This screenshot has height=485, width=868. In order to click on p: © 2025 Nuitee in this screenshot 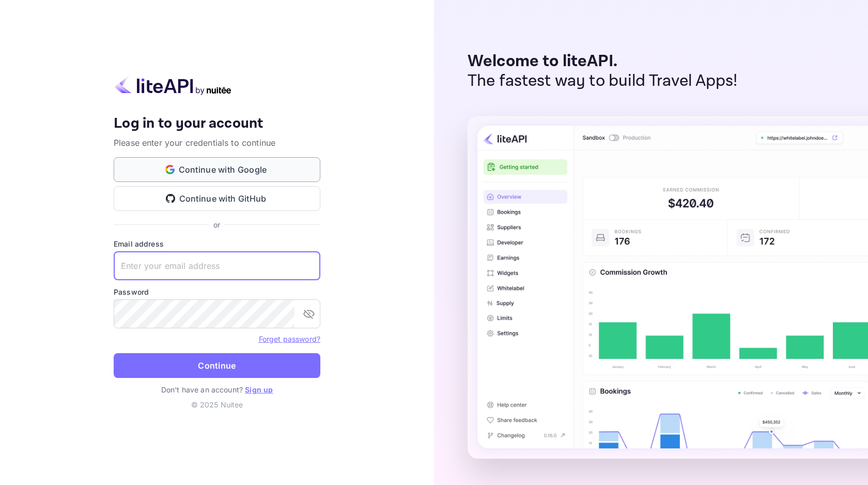, I will do `click(217, 404)`.